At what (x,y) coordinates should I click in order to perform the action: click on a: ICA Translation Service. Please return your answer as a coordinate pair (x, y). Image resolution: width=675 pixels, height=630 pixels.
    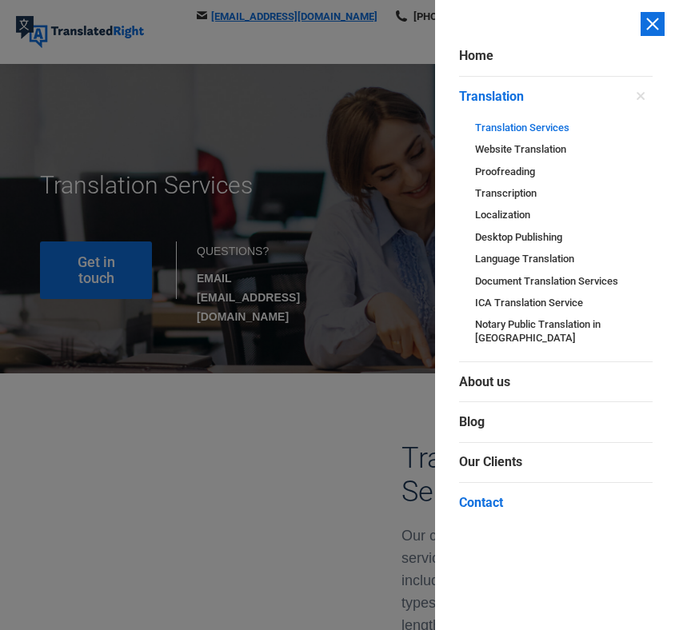
    Looking at the image, I should click on (563, 302).